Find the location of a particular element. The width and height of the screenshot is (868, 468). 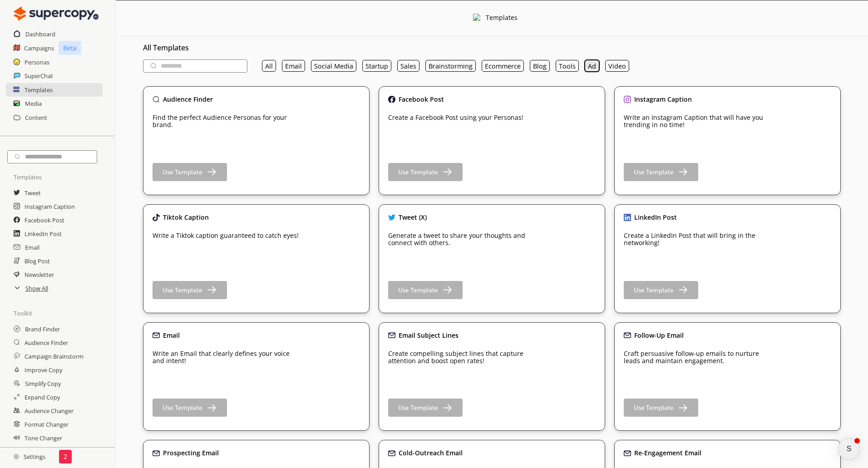

a: Content is located at coordinates (36, 118).